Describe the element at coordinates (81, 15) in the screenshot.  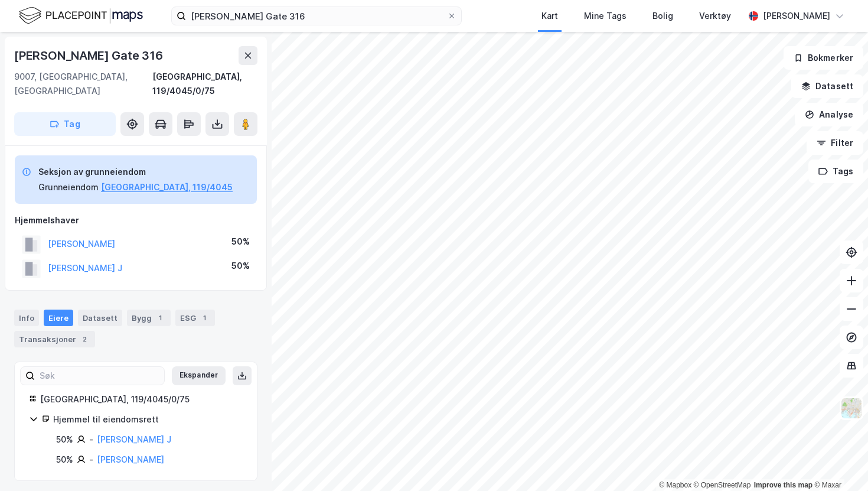
I see `img: logo.f888ab2527a4732fd821a326f86c7f29.svg` at that location.